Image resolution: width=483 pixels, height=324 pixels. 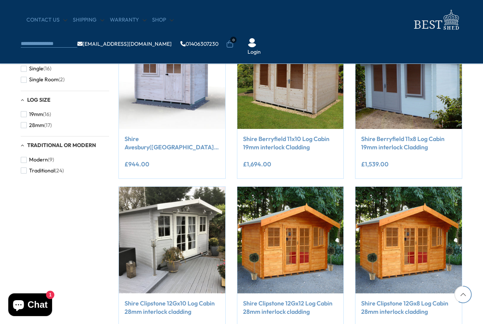 What do you see at coordinates (233, 40) in the screenshot?
I see `span: 0` at bounding box center [233, 40].